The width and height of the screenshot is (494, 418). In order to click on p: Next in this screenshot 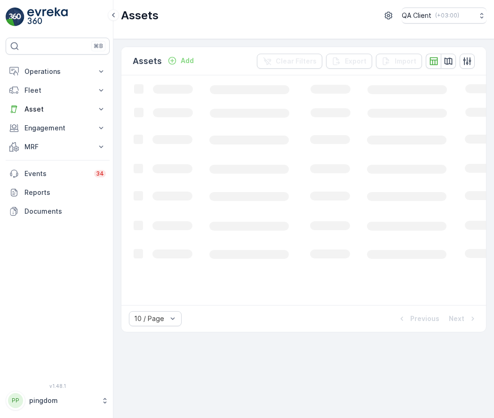, I will do `click(456, 318)`.